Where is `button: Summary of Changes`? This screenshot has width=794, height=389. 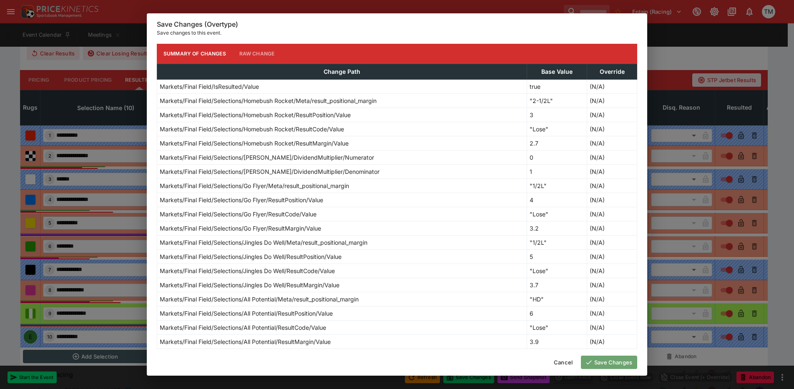 button: Summary of Changes is located at coordinates (195, 54).